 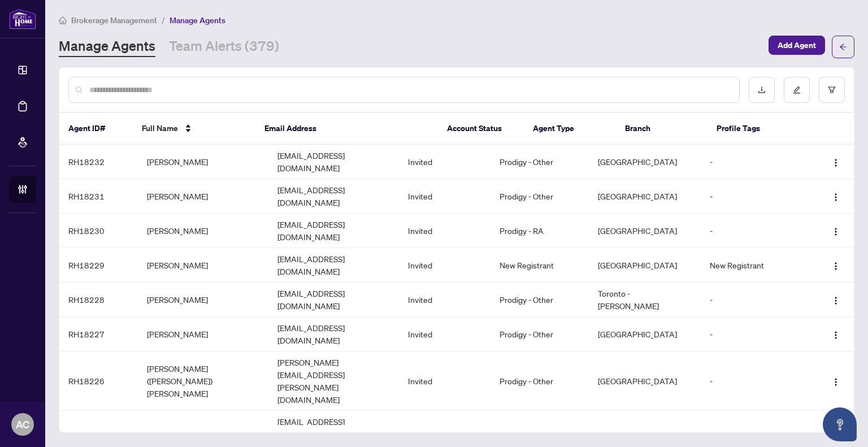 I want to click on img: logo, so click(x=22, y=19).